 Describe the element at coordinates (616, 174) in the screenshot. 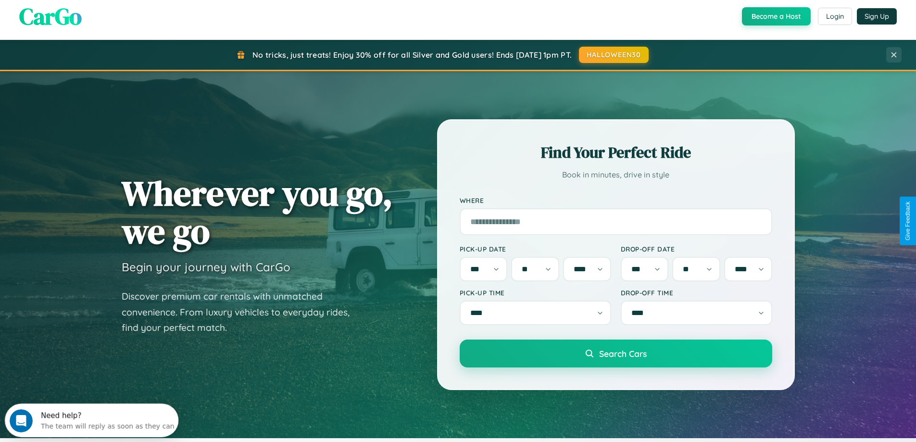

I see `p: Book in minutes, drive in style` at that location.